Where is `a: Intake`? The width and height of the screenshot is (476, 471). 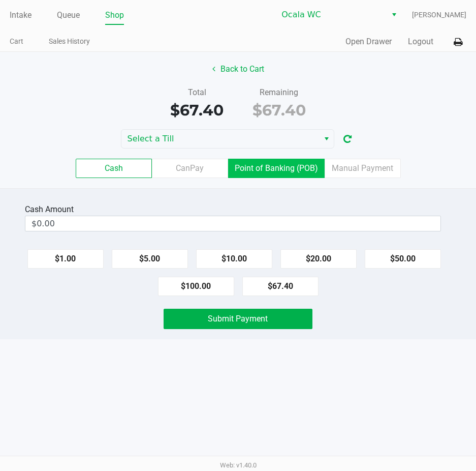
a: Intake is located at coordinates (20, 16).